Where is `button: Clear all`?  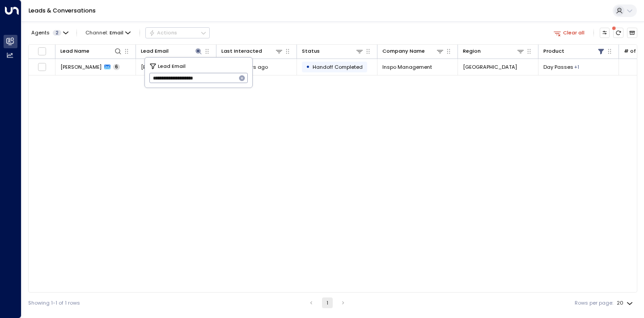 button: Clear all is located at coordinates (569, 32).